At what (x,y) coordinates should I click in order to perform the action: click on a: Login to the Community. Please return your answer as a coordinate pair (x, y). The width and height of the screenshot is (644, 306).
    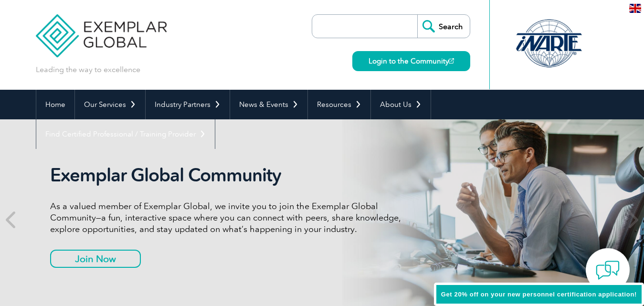
    Looking at the image, I should click on (411, 61).